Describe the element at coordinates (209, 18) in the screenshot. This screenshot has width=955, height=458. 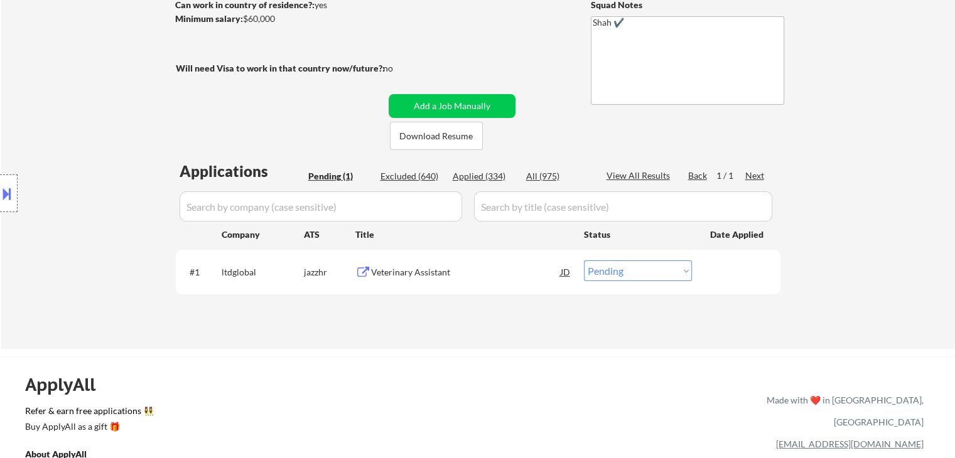
I see `strong: Minimum salary:` at that location.